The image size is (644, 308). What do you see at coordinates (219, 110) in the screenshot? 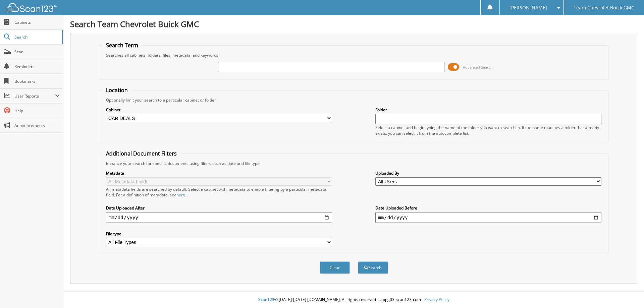
I see `label: Cabinet` at bounding box center [219, 110].